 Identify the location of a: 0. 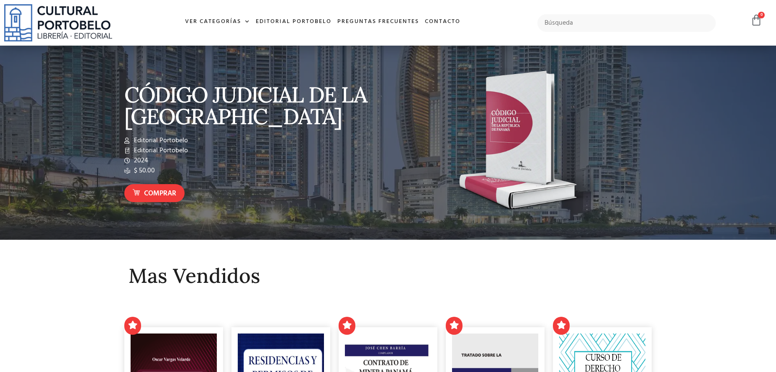
(756, 20).